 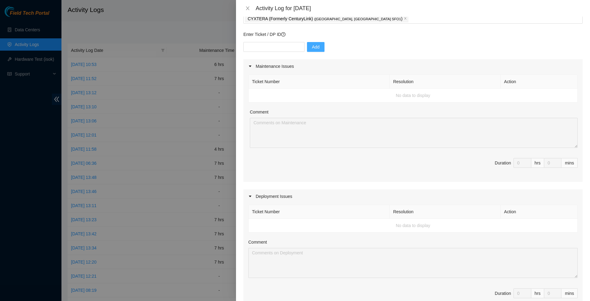 I want to click on p: Enter Ticket / DP ID, so click(x=413, y=34).